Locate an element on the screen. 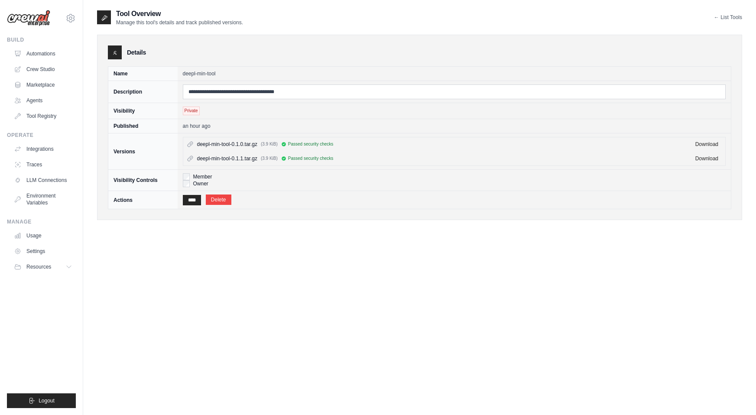 This screenshot has height=415, width=756. button: Resources is located at coordinates (43, 267).